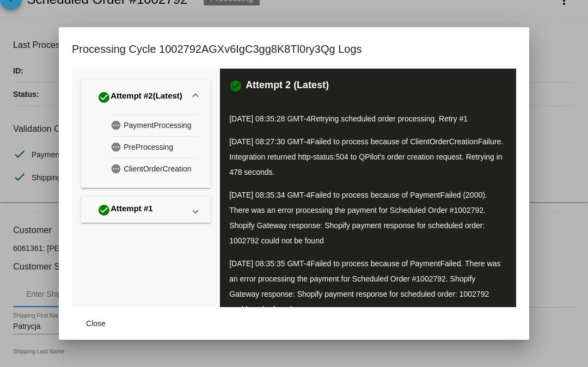 This screenshot has width=588, height=367. Describe the element at coordinates (146, 210) in the screenshot. I see `mat-expansion-panel-header: Attempt #1` at that location.